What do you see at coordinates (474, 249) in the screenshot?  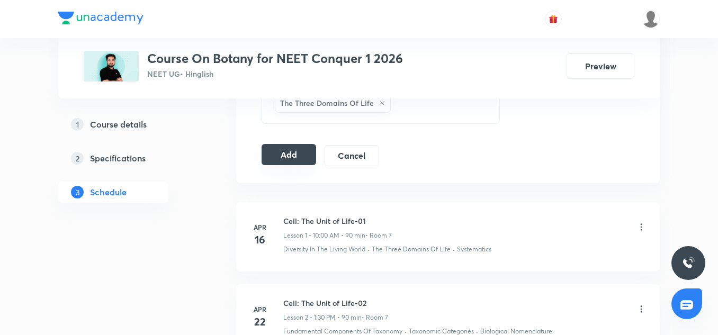 I see `p: Systematics` at bounding box center [474, 249].